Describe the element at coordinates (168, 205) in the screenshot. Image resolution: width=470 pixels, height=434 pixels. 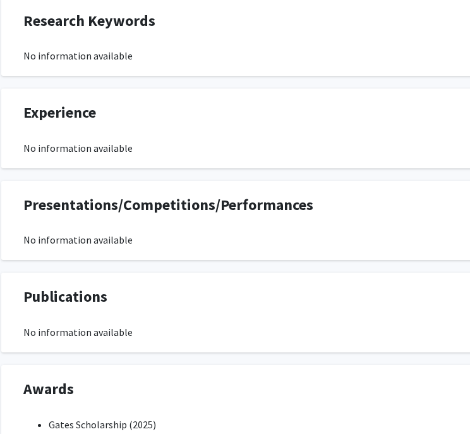
I see `span: Presentations/Competitions/Performances` at that location.